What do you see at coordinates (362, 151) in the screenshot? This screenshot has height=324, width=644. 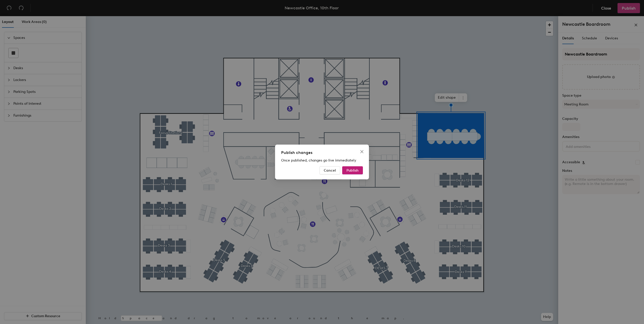 I see `button: Close` at bounding box center [362, 151].